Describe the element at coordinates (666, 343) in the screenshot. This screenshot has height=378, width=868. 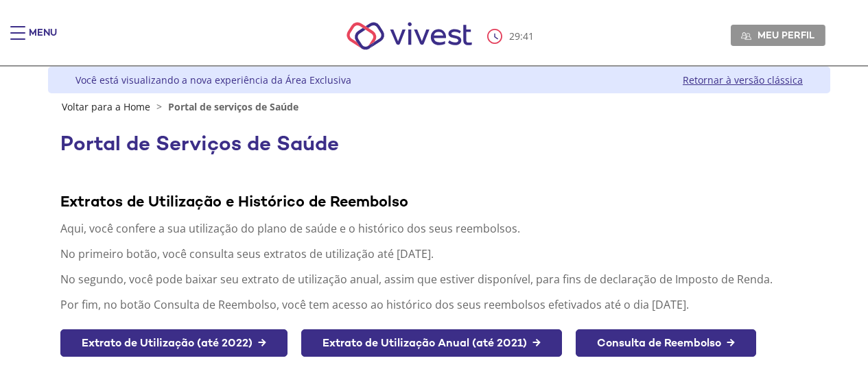
I see `a: Consulta de Reembolso →` at that location.